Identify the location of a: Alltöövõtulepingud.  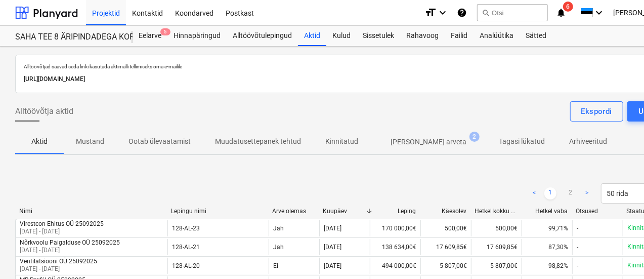
(262, 36).